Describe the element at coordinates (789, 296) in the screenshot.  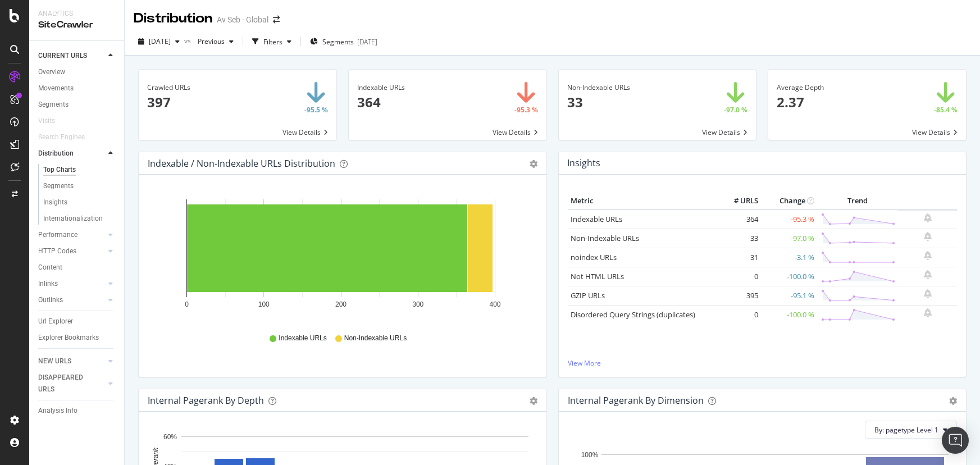
I see `td: -95.1 %` at that location.